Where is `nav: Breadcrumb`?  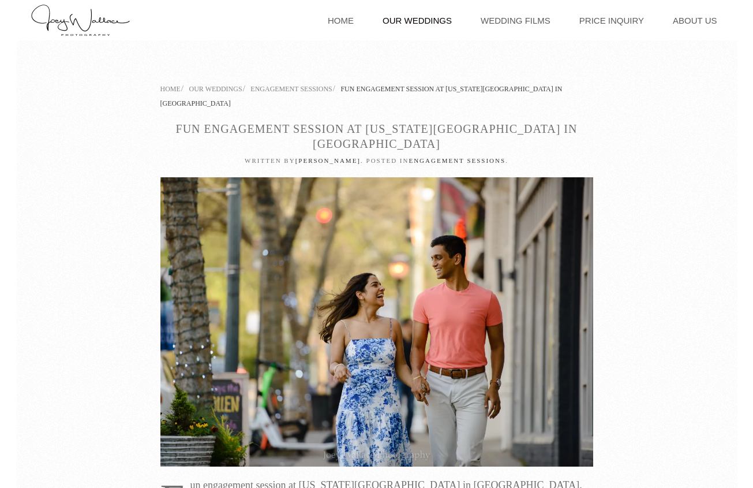
nav: Breadcrumb is located at coordinates (377, 95).